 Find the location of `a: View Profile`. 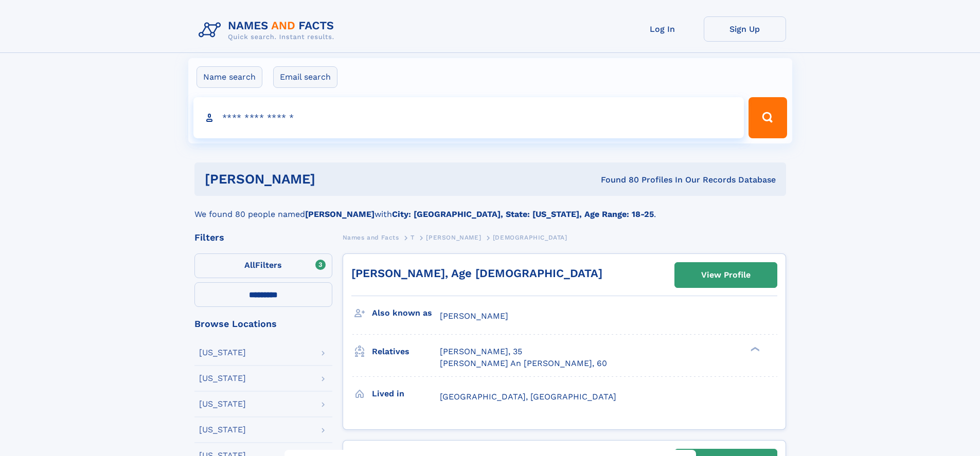

a: View Profile is located at coordinates (726, 275).